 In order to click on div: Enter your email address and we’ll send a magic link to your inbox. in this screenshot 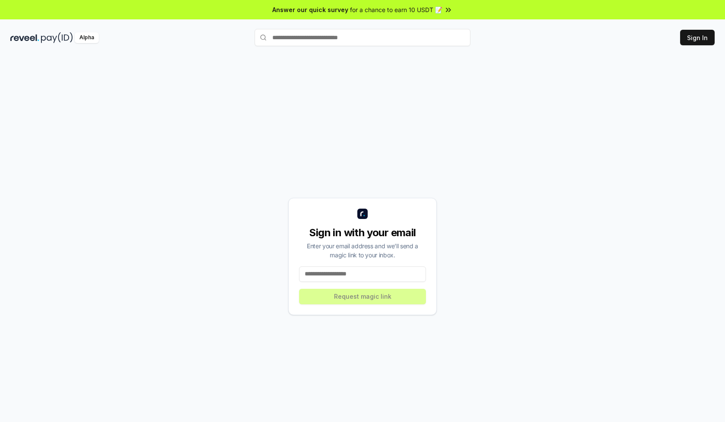, I will do `click(362, 251)`.